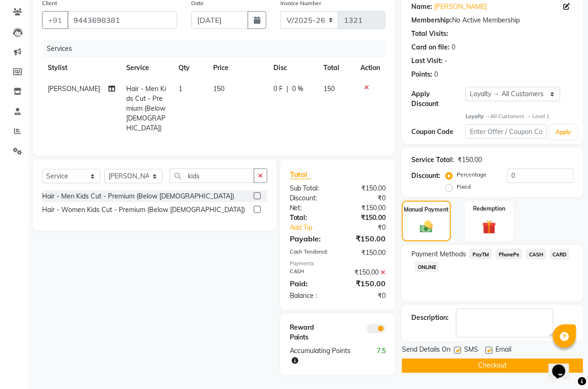  Describe the element at coordinates (298, 89) in the screenshot. I see `span: 0 %` at that location.